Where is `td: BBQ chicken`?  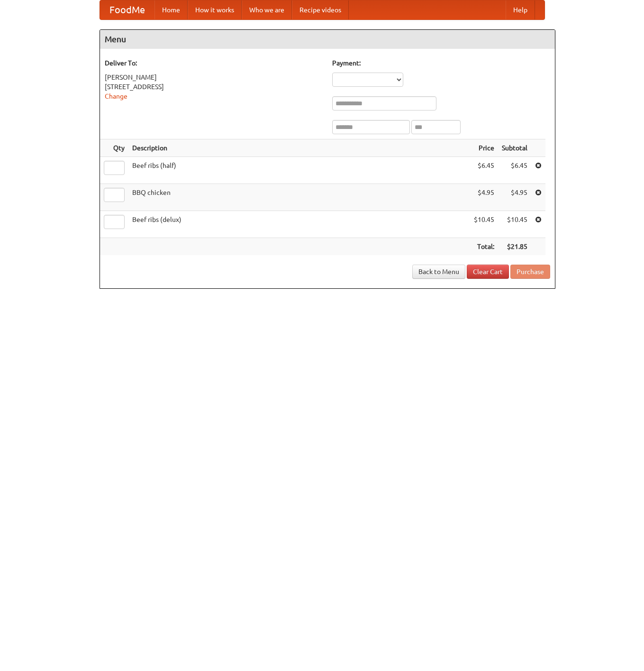
td: BBQ chicken is located at coordinates (299, 197).